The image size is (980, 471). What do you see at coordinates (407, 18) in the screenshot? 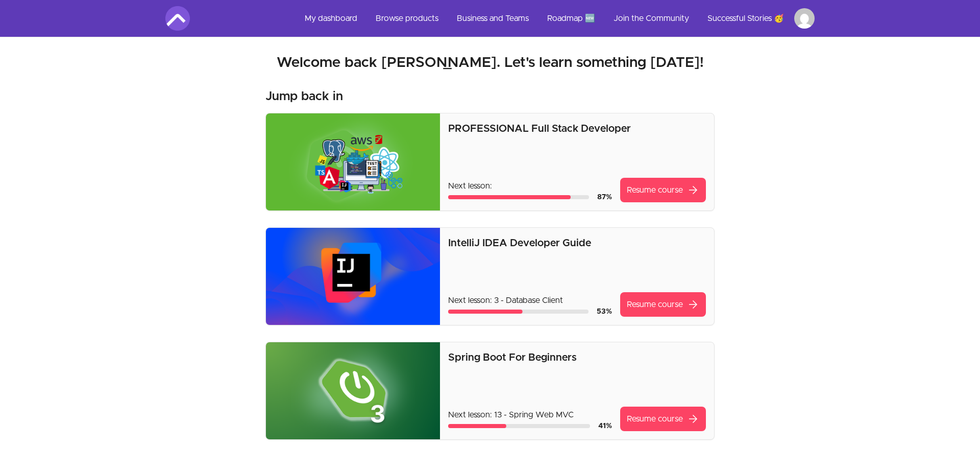
I see `a: Browse products` at bounding box center [407, 18].